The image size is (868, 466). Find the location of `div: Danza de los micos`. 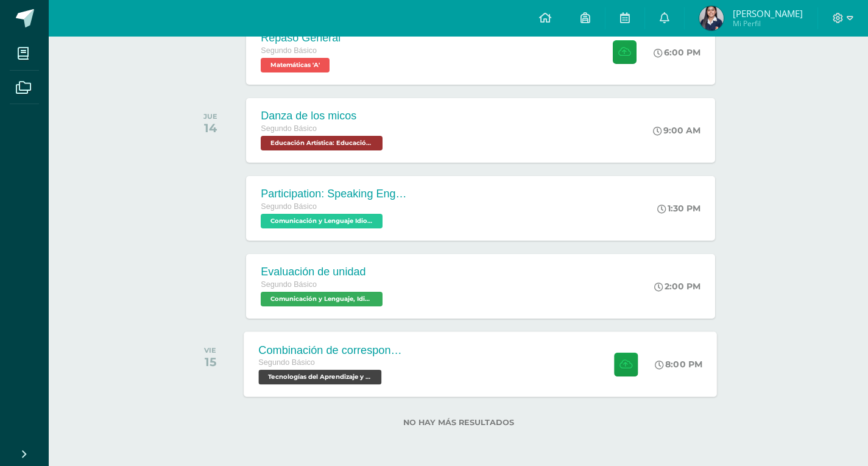

div: Danza de los micos is located at coordinates (323, 115).